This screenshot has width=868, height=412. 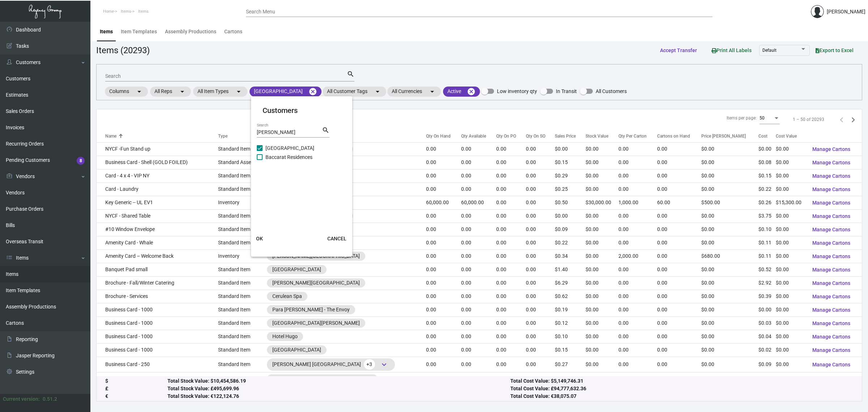 What do you see at coordinates (337, 238) in the screenshot?
I see `button: CANCEL` at bounding box center [337, 238].